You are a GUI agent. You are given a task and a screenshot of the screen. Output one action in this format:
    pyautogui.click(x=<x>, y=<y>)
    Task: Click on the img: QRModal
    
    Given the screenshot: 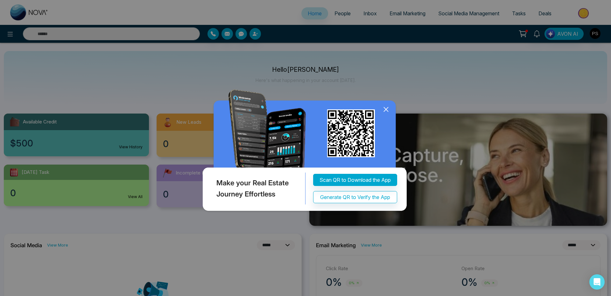 What is the action you would take?
    pyautogui.click(x=306, y=151)
    